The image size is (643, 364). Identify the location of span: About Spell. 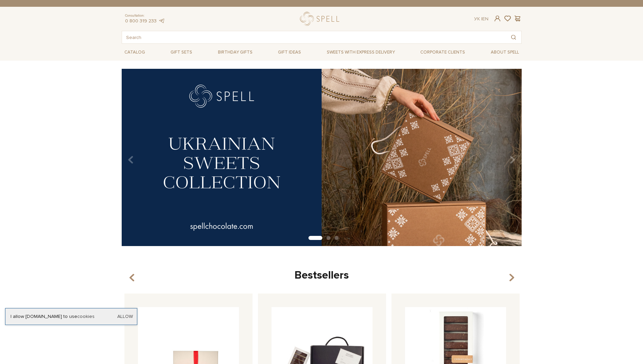
(505, 52).